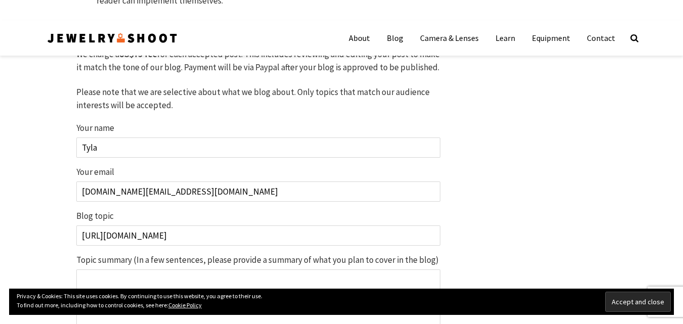 The width and height of the screenshot is (683, 324). I want to click on input: Accept and close, so click(638, 302).